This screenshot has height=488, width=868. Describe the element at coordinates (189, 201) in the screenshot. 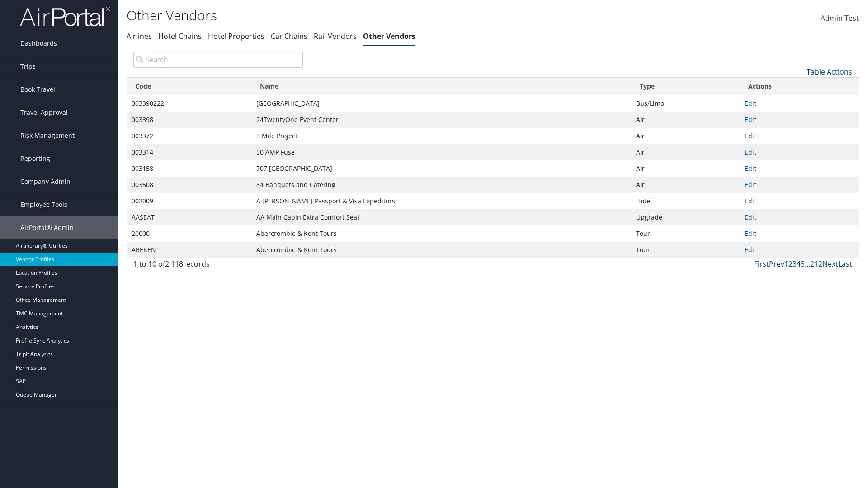

I see `td: 002009` at that location.